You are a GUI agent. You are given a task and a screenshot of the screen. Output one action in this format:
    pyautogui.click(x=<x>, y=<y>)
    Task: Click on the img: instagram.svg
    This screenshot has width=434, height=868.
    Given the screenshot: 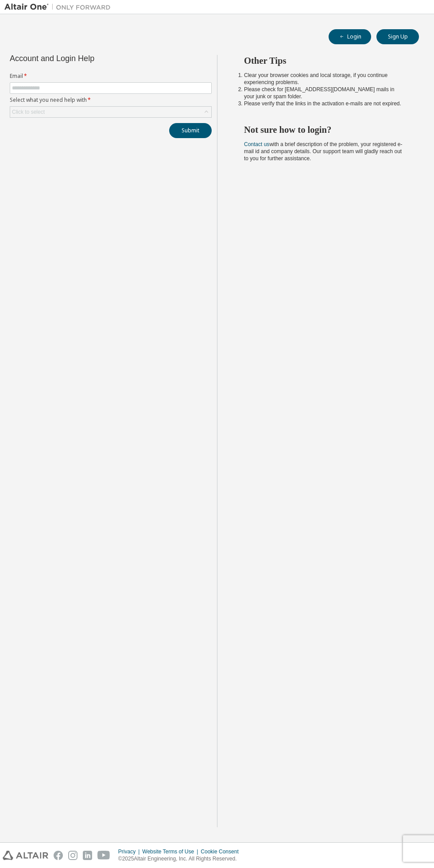 What is the action you would take?
    pyautogui.click(x=72, y=855)
    